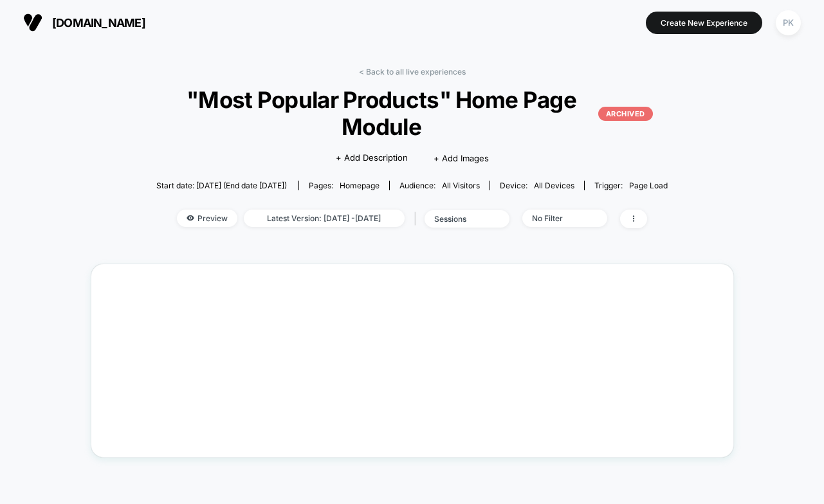  Describe the element at coordinates (439, 185) in the screenshot. I see `div: Audience:` at that location.